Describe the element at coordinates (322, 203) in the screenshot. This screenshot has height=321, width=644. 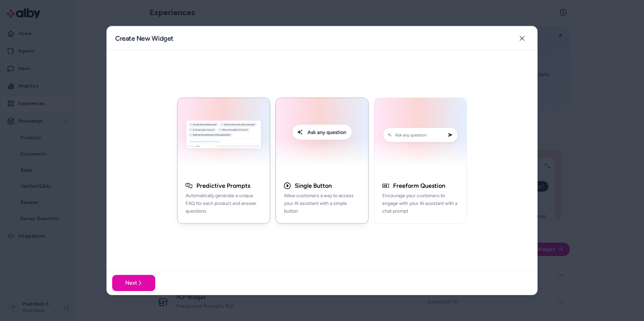
I see `p: Allow customers a way to access your AI assistant with a simple button` at that location.